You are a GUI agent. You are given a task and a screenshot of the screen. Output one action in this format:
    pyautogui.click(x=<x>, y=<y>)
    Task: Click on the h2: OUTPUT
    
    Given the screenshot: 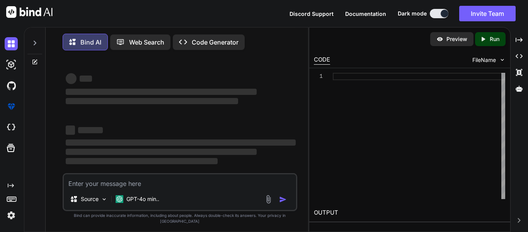 What is the action you would take?
    pyautogui.click(x=410, y=212)
    